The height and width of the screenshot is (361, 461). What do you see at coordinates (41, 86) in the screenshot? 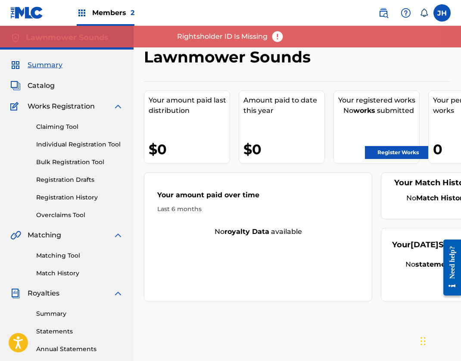
I see `span: Catalog` at bounding box center [41, 86].